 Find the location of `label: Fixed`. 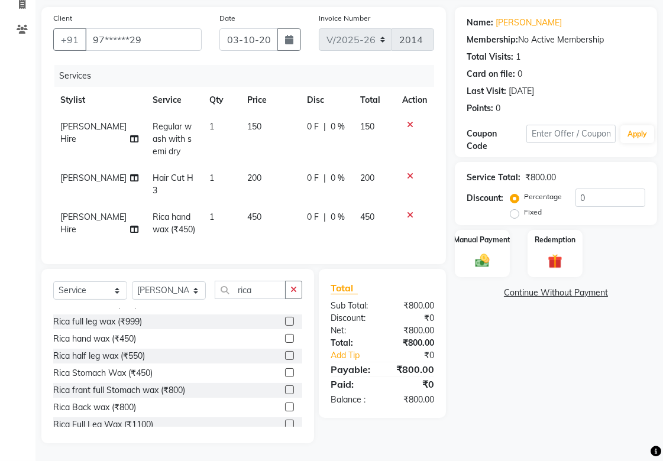

label: Fixed is located at coordinates (533, 212).